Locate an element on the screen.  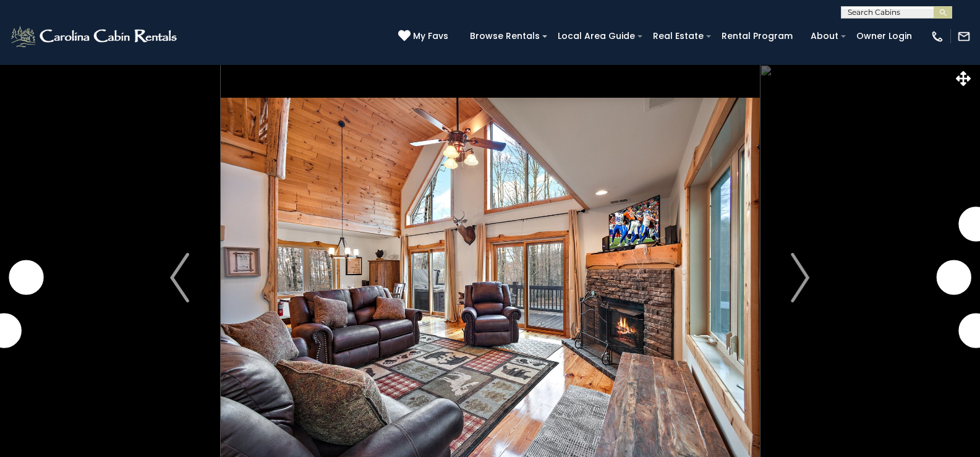
a: Browse Rentals is located at coordinates (504, 36).